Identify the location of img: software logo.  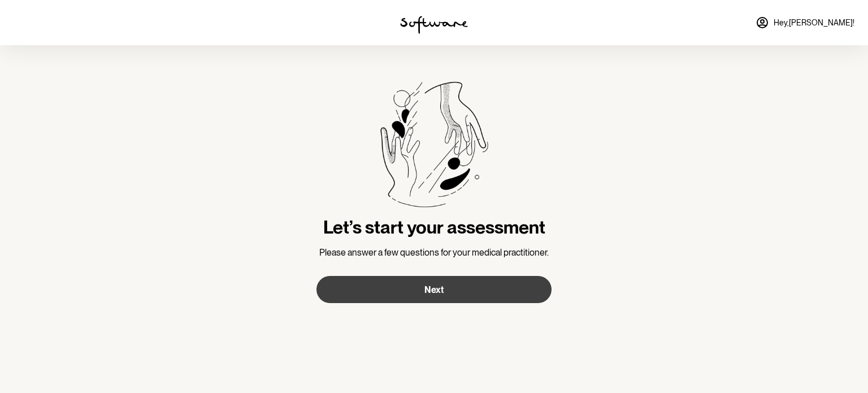
(434, 25).